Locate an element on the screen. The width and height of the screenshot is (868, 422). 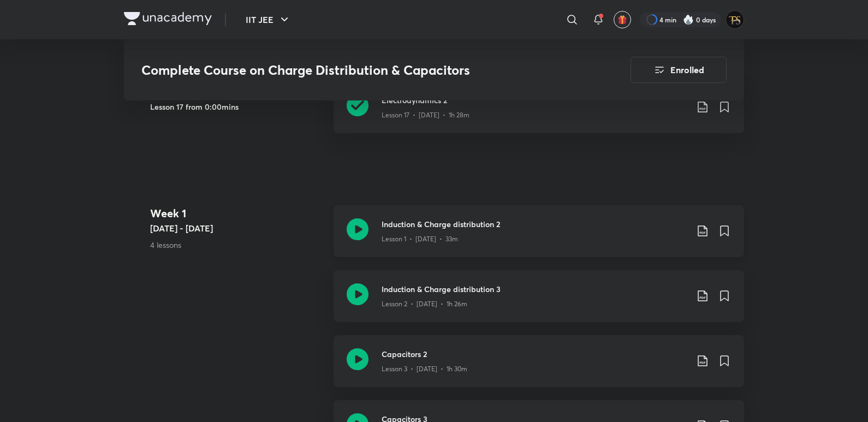
h4: Week 1 is located at coordinates (238, 213).